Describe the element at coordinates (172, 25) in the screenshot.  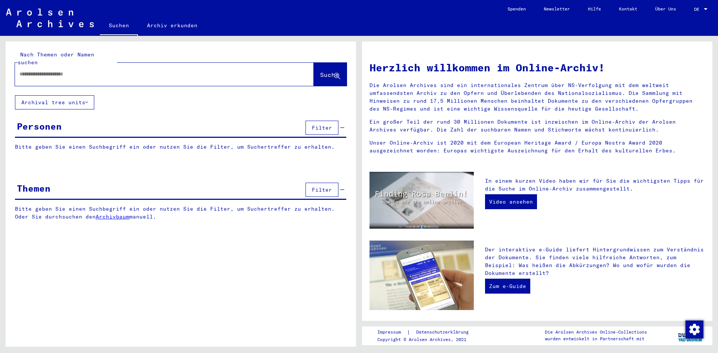
I see `a: Archiv erkunden` at that location.